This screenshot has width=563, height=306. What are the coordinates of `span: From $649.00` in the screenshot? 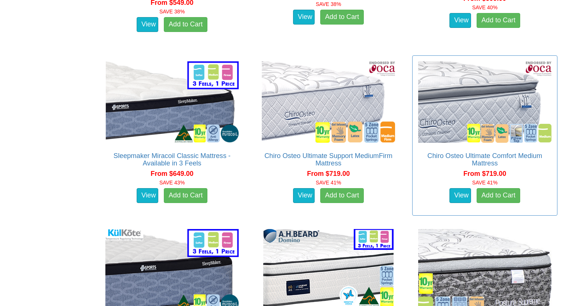 It's located at (172, 174).